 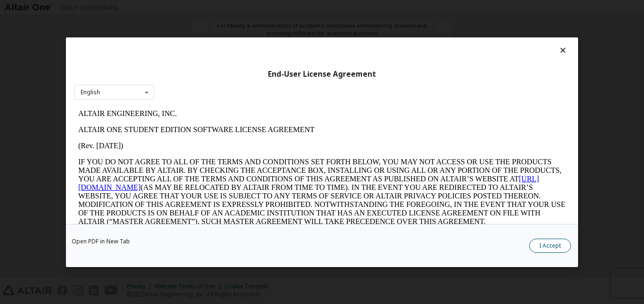 What do you see at coordinates (247, 8) in the screenshot?
I see `p: ALTAIR ENGINEERING, INC.` at bounding box center [247, 8].